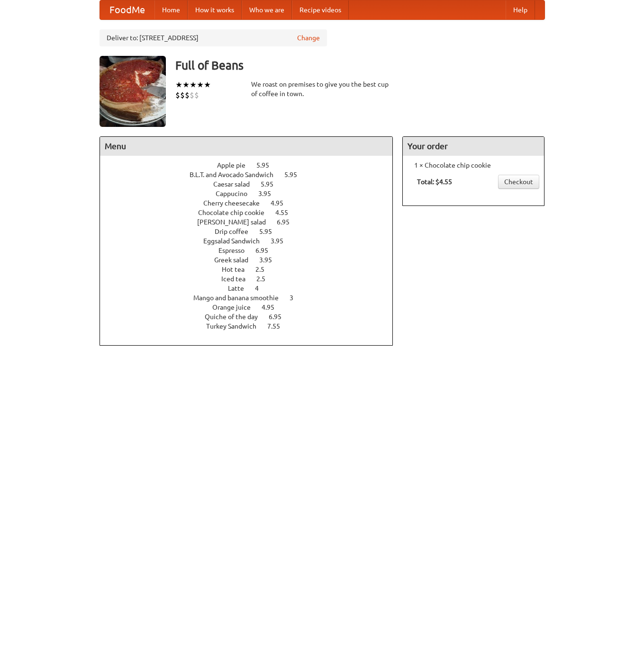  I want to click on span: Caesar salad, so click(236, 184).